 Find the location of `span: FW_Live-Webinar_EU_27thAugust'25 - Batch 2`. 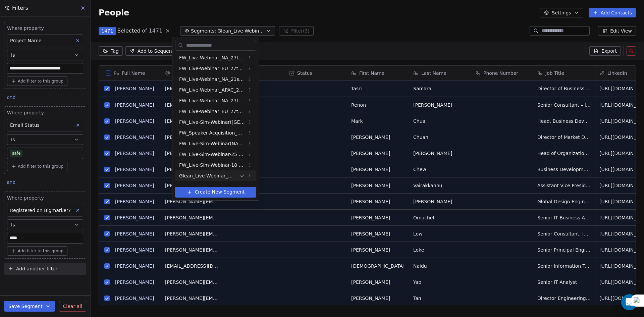

span: FW_Live-Webinar_EU_27thAugust'25 - Batch 2 is located at coordinates (212, 112).